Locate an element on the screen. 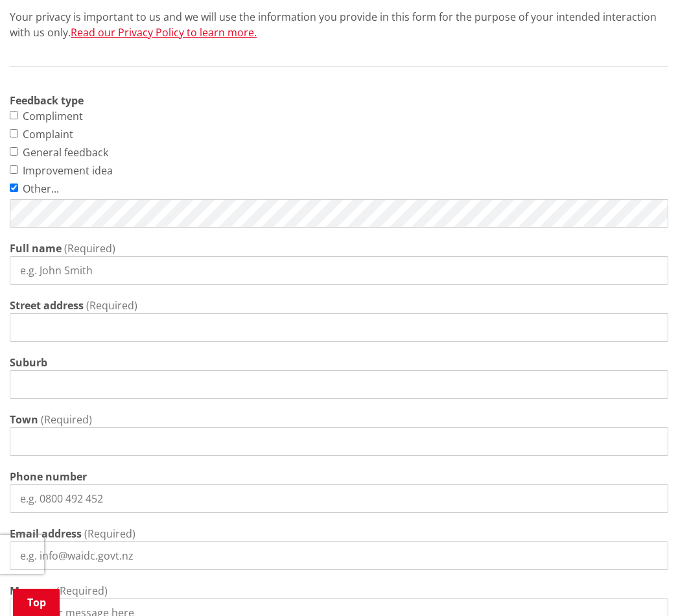 This screenshot has width=678, height=616. label: Message is located at coordinates (32, 591).